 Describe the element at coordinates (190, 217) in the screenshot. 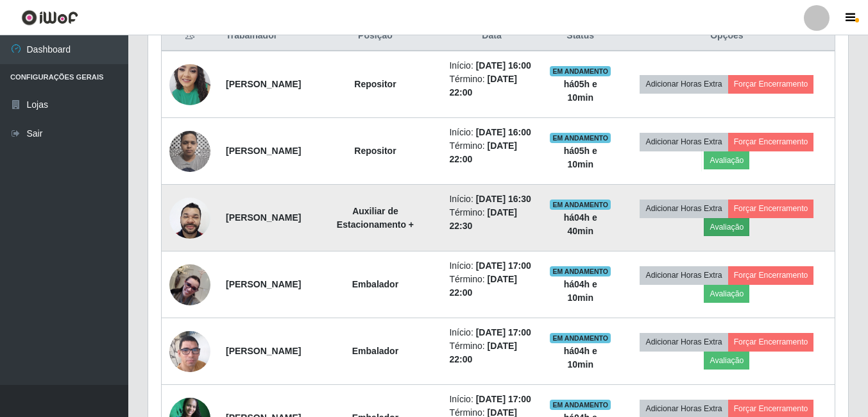

I see `img: 1713468954192.jpeg` at that location.